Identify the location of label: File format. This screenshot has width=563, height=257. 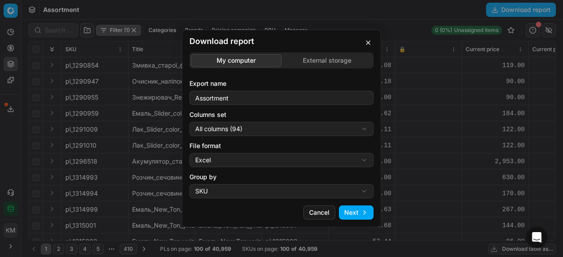
(281, 146).